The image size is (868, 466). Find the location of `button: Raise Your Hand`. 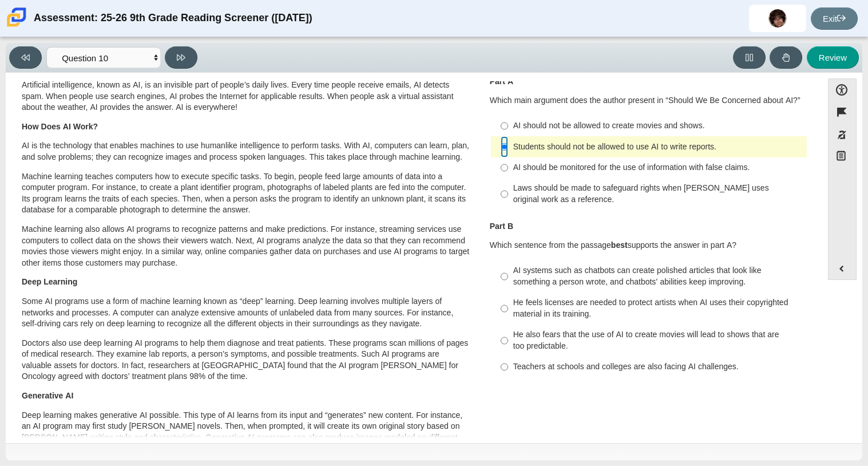

button: Raise Your Hand is located at coordinates (785, 57).